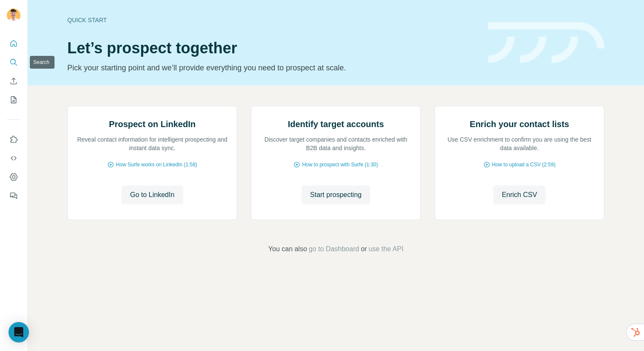  What do you see at coordinates (156, 164) in the screenshot?
I see `span: How Surfe works on LinkedIn (1:58)` at bounding box center [156, 164].